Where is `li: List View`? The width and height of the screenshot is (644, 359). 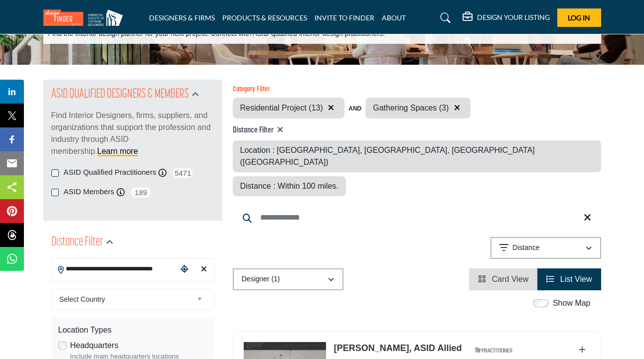
li: List View is located at coordinates (568, 279).